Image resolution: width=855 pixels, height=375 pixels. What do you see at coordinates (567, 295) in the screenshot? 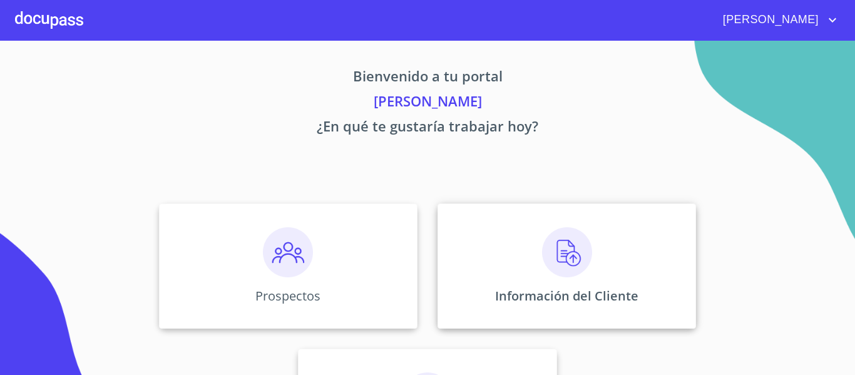
I see `p: Información del Cliente` at bounding box center [567, 295].